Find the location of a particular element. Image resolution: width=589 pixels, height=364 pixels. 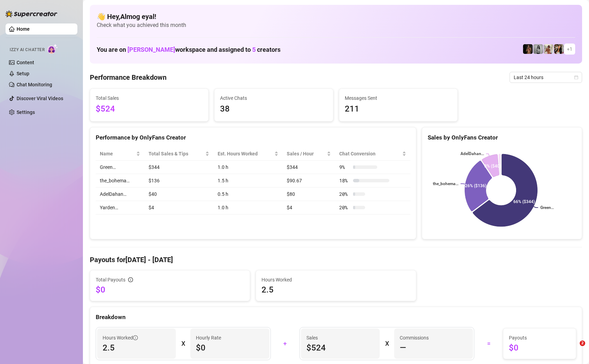

h1: You are on workspace and assigned to creators is located at coordinates (189, 49).